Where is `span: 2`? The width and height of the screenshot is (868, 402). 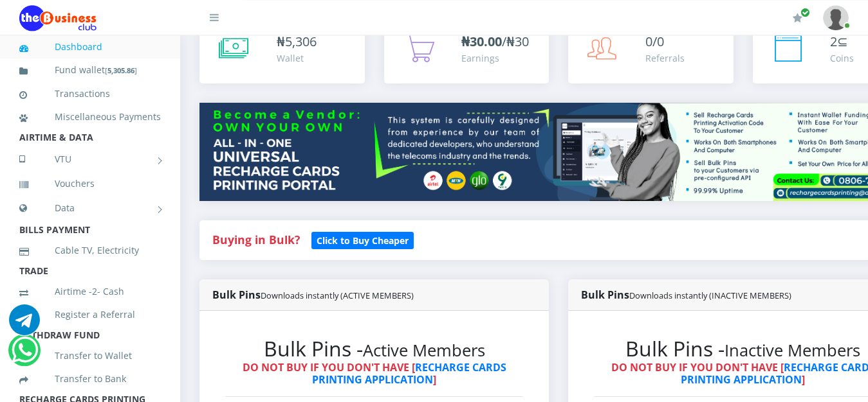
span: 2 is located at coordinates (833, 41).